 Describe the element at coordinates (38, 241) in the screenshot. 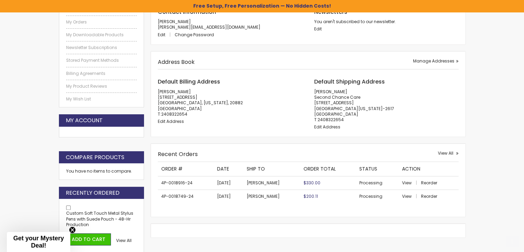

I see `span: Get your Mystery Deal!` at that location.